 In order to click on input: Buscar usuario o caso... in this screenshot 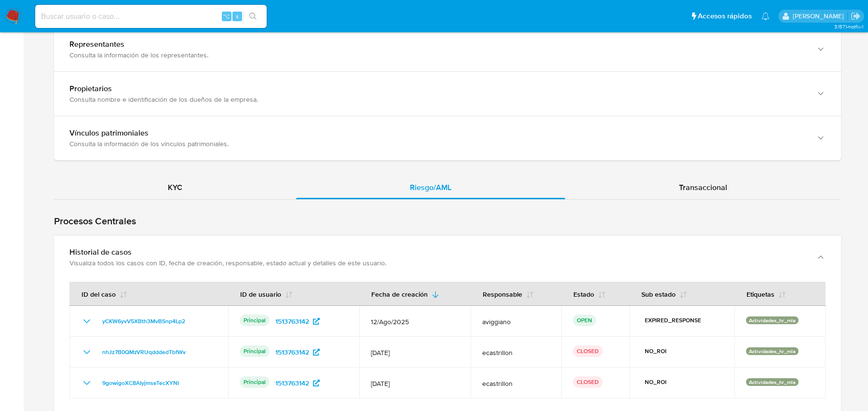, I will do `click(151, 17)`.